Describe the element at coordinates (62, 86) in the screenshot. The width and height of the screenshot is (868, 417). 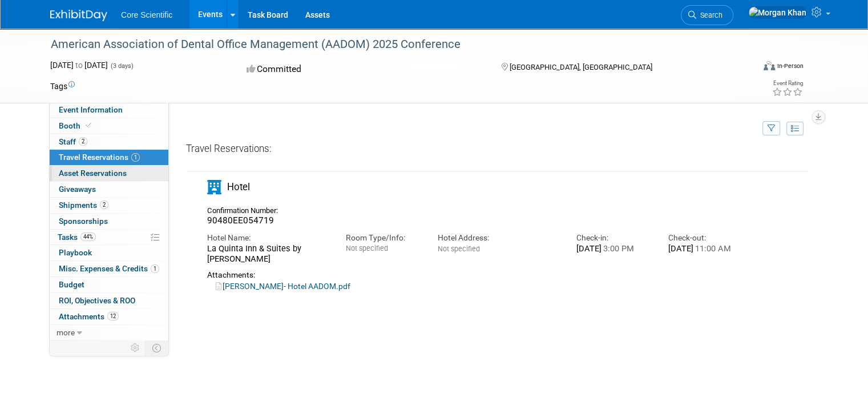
I see `td: Tags` at that location.